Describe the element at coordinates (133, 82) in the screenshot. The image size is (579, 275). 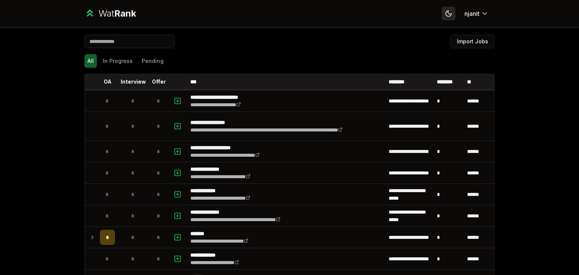
I see `p: Interview` at that location.